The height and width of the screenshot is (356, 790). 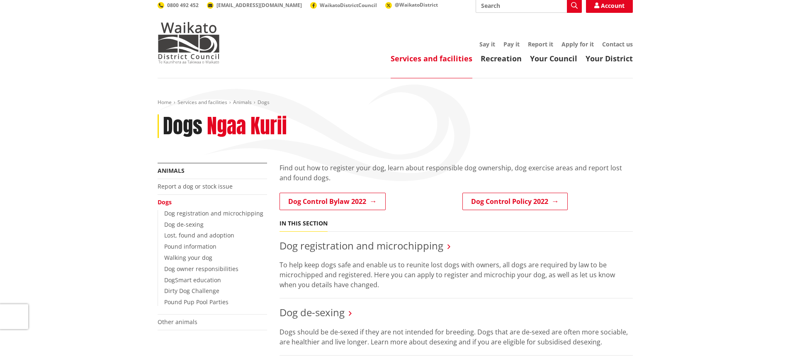 I want to click on a: WaikatoDistrictCouncil, so click(x=343, y=5).